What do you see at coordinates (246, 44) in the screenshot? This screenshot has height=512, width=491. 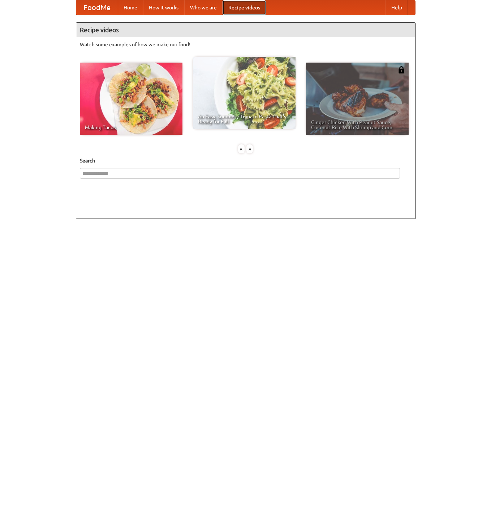 I see `p: Watch some examples of how we make our food!` at bounding box center [246, 44].